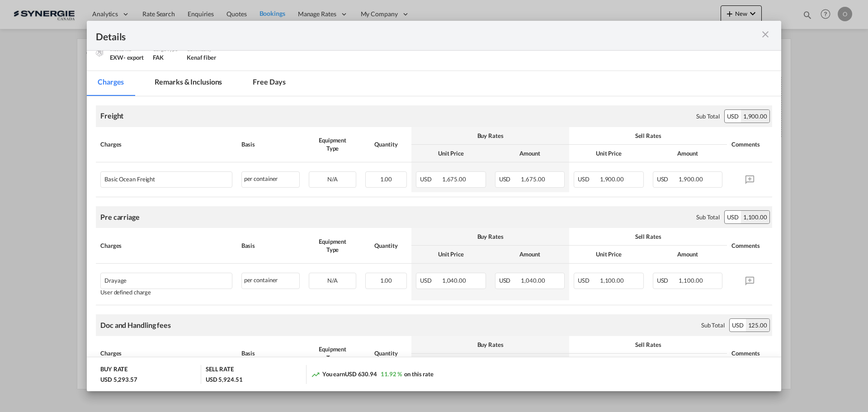 This screenshot has height=412, width=868. What do you see at coordinates (126, 57) in the screenshot?
I see `div: EXW` at bounding box center [126, 57].